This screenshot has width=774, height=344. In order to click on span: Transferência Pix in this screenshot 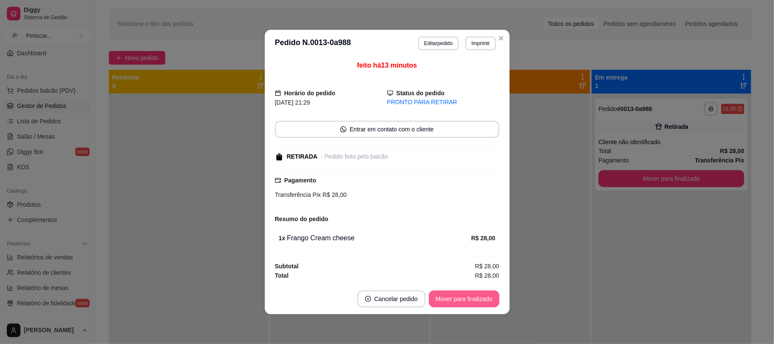, I will do `click(298, 195)`.